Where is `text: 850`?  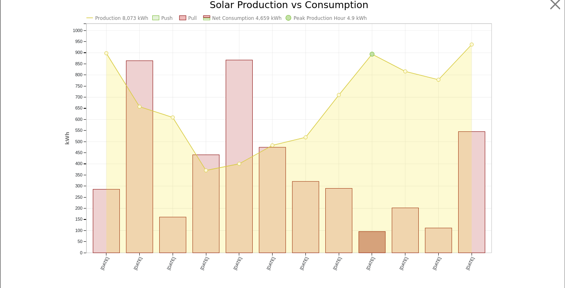 text: 850 is located at coordinates (79, 64).